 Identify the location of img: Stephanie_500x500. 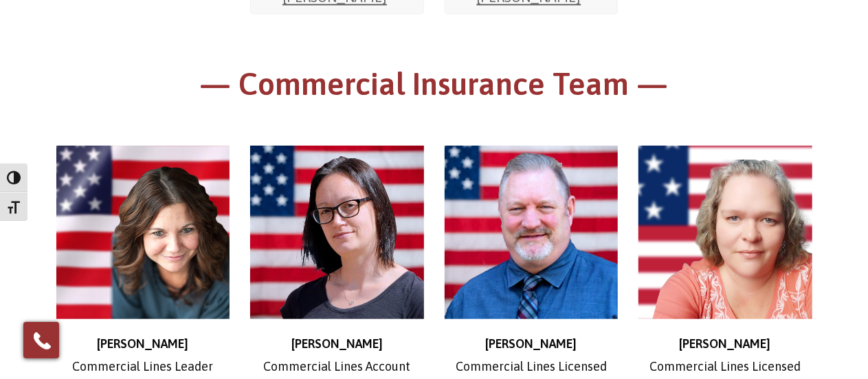
(143, 232).